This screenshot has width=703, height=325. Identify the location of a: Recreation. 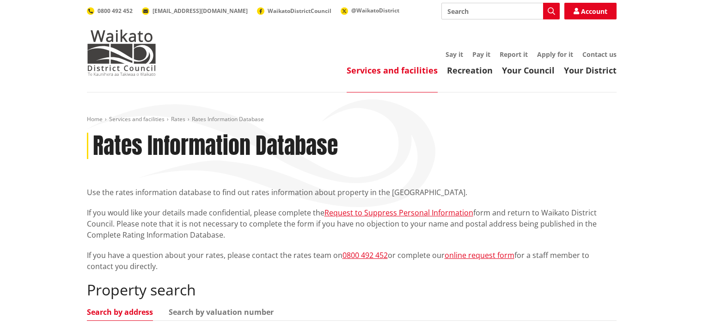
(470, 70).